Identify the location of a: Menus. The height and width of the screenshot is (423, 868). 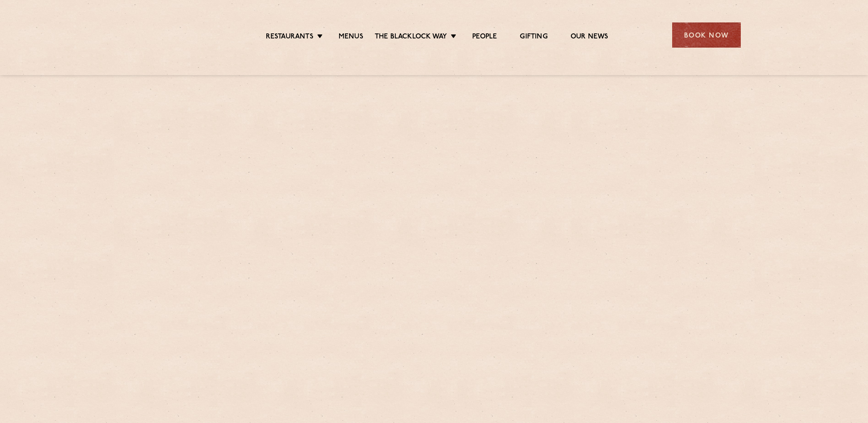
(351, 37).